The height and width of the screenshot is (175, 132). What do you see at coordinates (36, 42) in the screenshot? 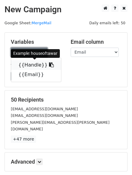
I see `h5: Variables` at bounding box center [36, 42].